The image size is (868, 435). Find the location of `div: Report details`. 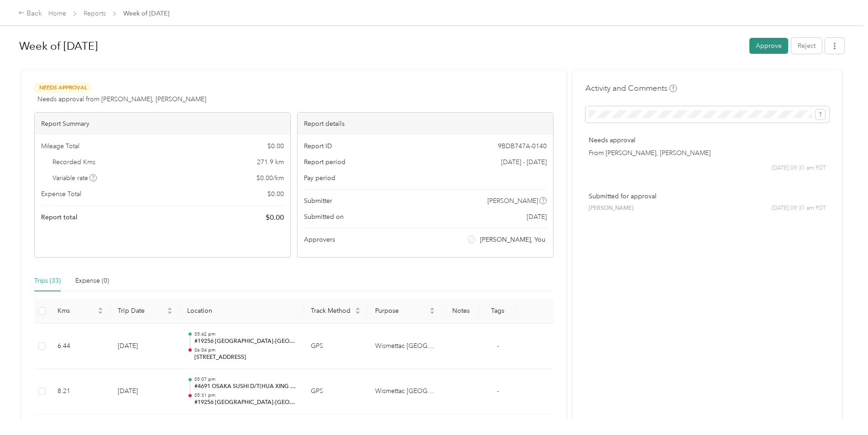

div: Report details is located at coordinates (425, 123).